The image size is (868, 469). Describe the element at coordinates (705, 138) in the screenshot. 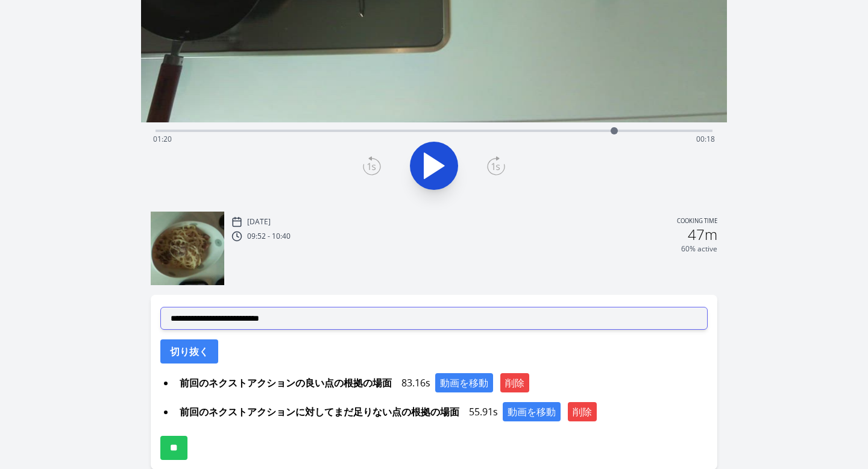

I see `span: 00:18` at that location.